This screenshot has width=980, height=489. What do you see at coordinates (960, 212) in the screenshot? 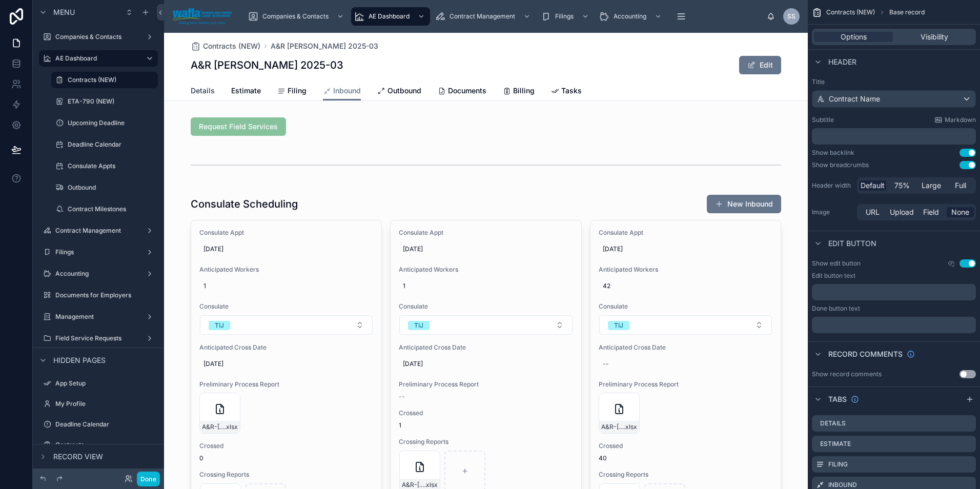
I see `span: None` at bounding box center [960, 212].